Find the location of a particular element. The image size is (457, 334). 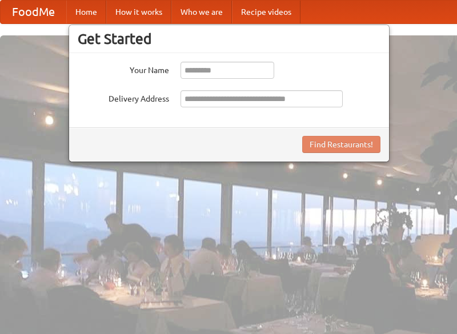

button: Find Restaurants! is located at coordinates (341, 144).